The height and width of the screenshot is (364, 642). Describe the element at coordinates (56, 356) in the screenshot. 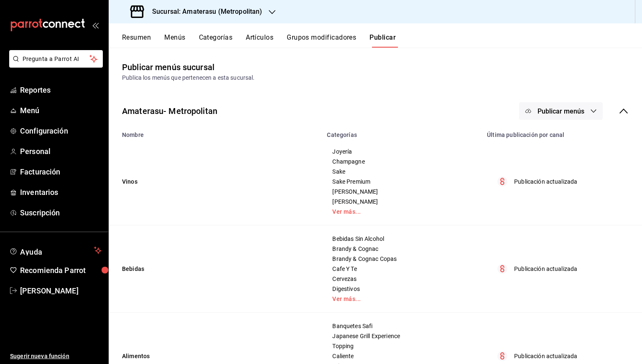

I see `span: Sugerir nueva función` at that location.